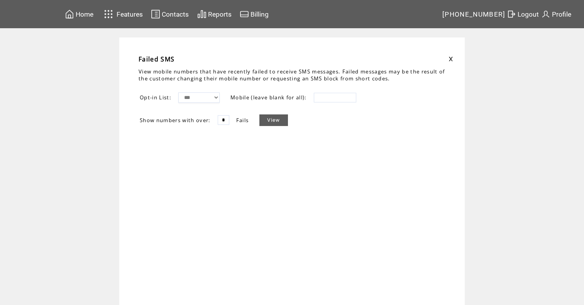  Describe the element at coordinates (85, 14) in the screenshot. I see `span: Home` at that location.